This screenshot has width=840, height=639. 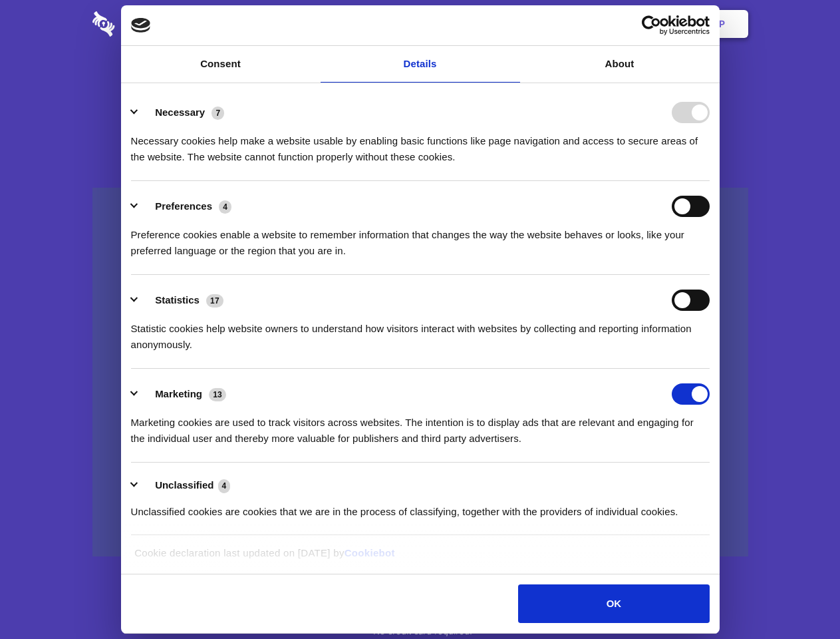 I want to click on a: Pricing, so click(x=419, y=24).